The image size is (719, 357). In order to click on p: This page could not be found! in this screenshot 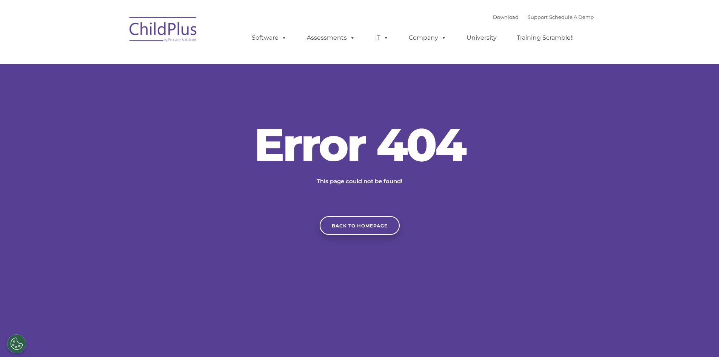, I will do `click(360, 181)`.